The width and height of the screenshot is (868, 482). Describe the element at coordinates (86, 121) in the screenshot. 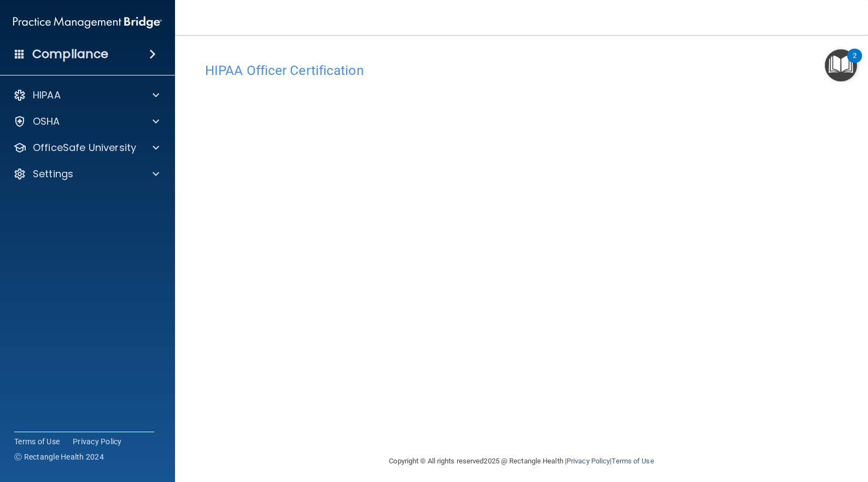

I see `a: OSHA` at that location.